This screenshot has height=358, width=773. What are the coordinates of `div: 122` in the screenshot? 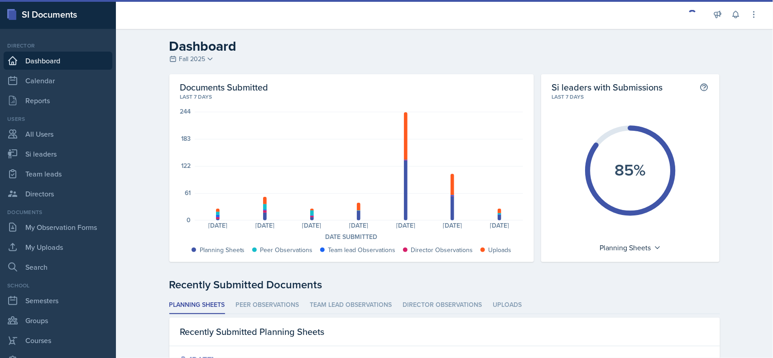 It's located at (186, 166).